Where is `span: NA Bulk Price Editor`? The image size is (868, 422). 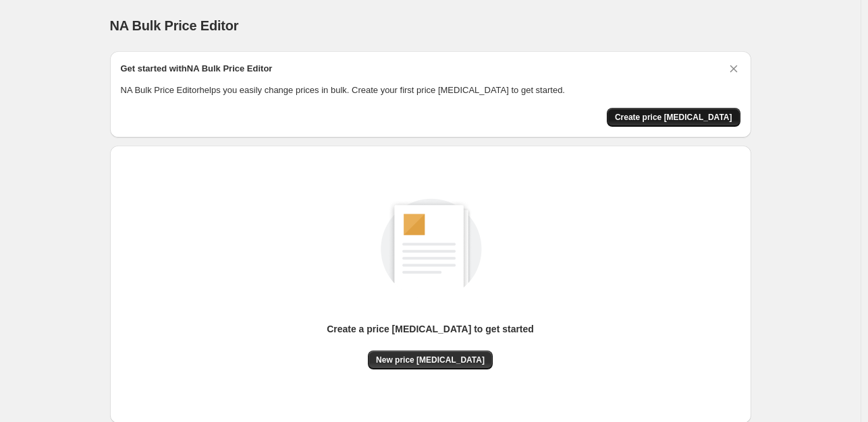
span: NA Bulk Price Editor is located at coordinates (174, 26).